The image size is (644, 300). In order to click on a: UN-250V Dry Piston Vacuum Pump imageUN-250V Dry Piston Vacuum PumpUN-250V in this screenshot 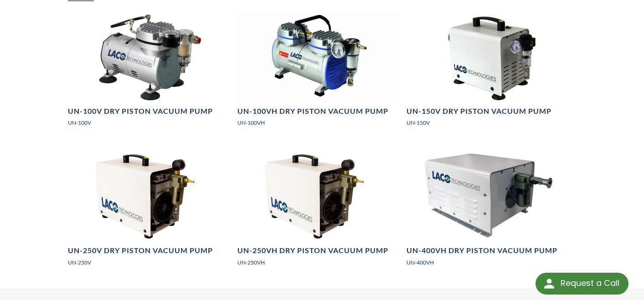, I will do `click(150, 212)`.